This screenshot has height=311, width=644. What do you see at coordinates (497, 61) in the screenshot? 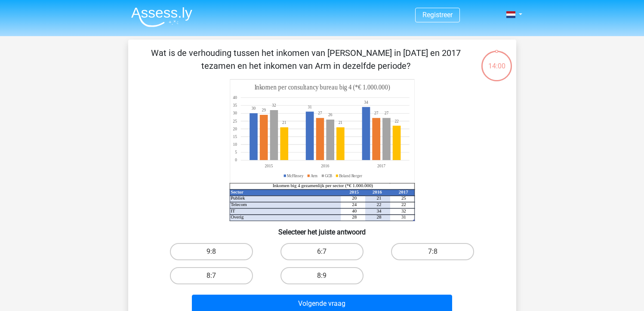
I see `div: 14:00` at bounding box center [497, 61].